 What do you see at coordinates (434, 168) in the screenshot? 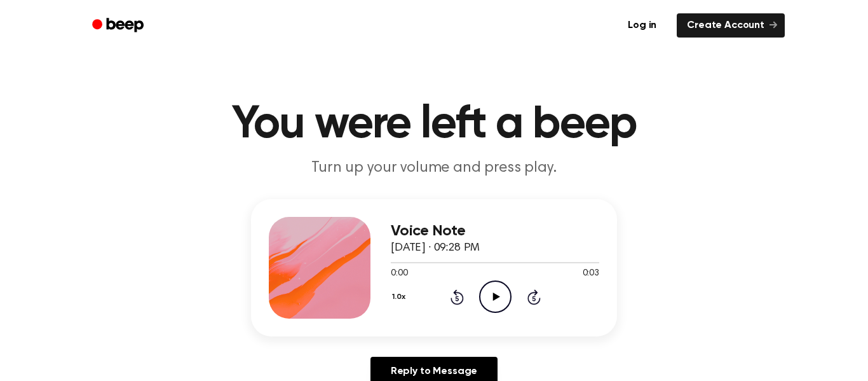
I see `p: Turn up your volume and press play.` at bounding box center [434, 168].